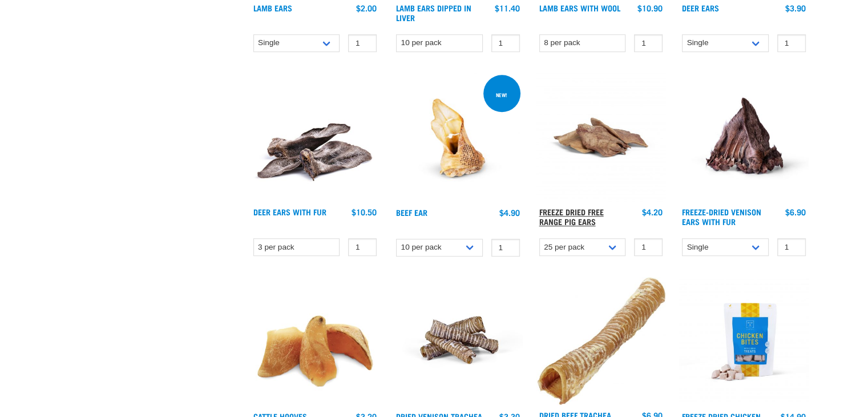  I want to click on img: Raw Essentials Freeze Dried Deer Ears With Fur, so click(744, 137).